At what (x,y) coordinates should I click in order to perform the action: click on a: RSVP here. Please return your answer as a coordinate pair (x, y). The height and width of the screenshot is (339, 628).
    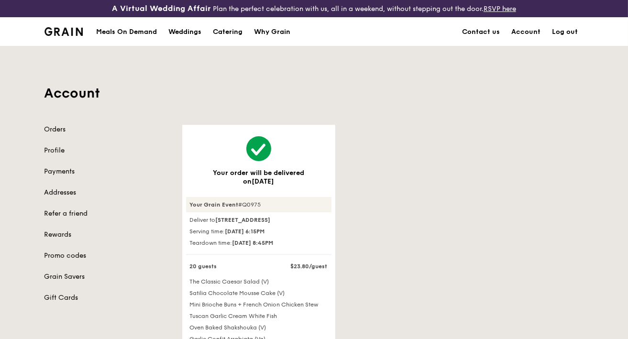
    Looking at the image, I should click on (500, 9).